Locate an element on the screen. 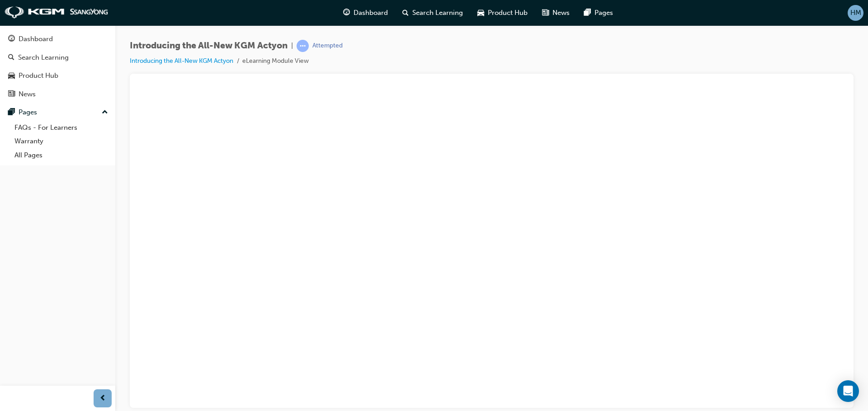  a: Search Learning is located at coordinates (58, 58).